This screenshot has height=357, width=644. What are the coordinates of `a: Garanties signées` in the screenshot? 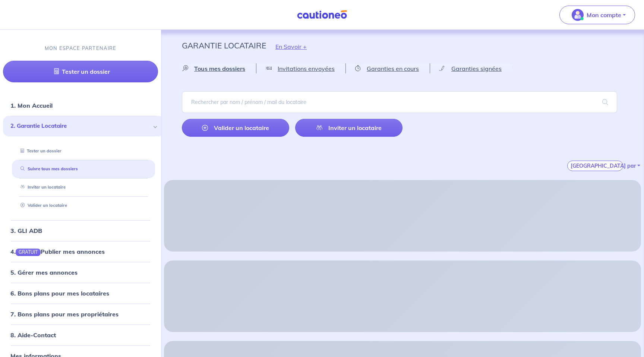 It's located at (471, 69).